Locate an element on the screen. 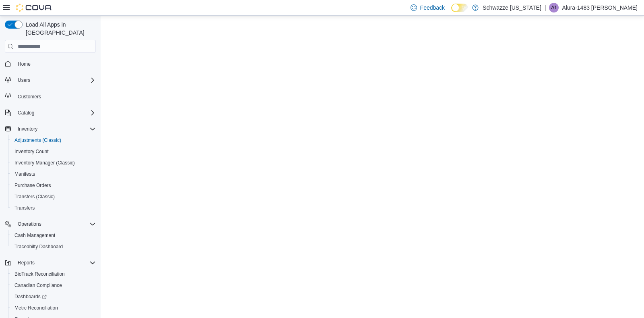  a: Inventory Count is located at coordinates (32, 152).